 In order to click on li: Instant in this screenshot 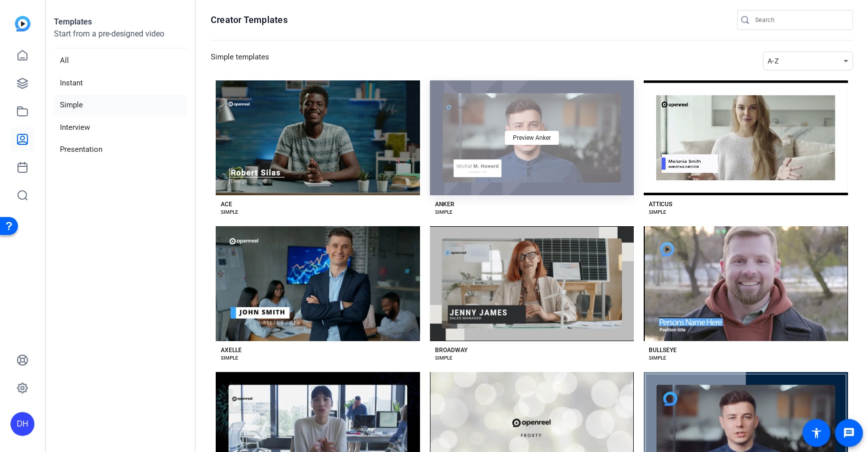, I will do `click(120, 83)`.